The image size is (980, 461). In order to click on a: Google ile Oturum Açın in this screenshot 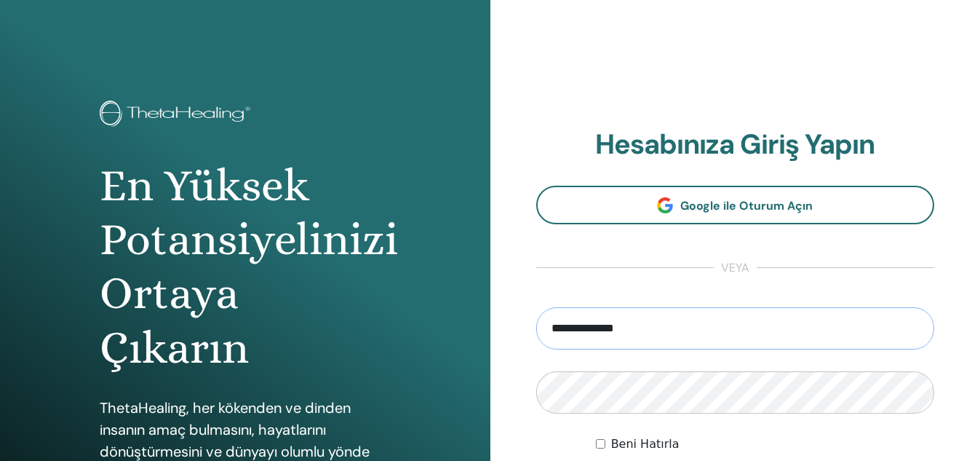, I will do `click(735, 204)`.